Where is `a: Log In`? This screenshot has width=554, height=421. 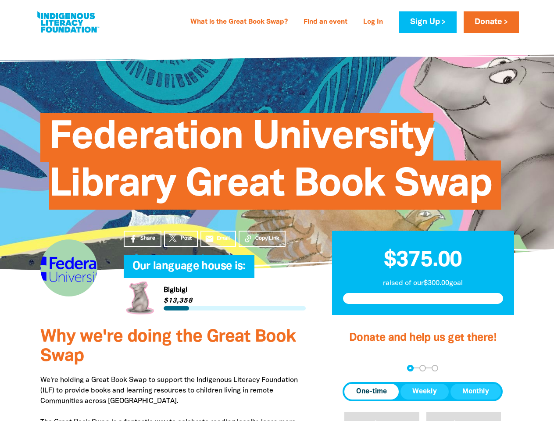 a: Log In is located at coordinates (373, 22).